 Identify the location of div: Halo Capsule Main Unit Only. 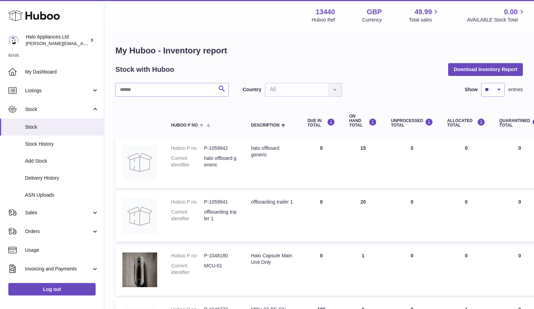
(272, 259).